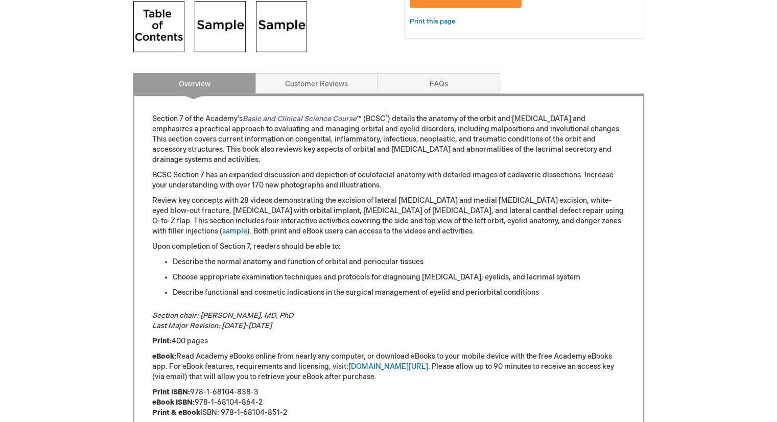 The width and height of the screenshot is (777, 422). What do you see at coordinates (195, 83) in the screenshot?
I see `a: Overview` at bounding box center [195, 83].